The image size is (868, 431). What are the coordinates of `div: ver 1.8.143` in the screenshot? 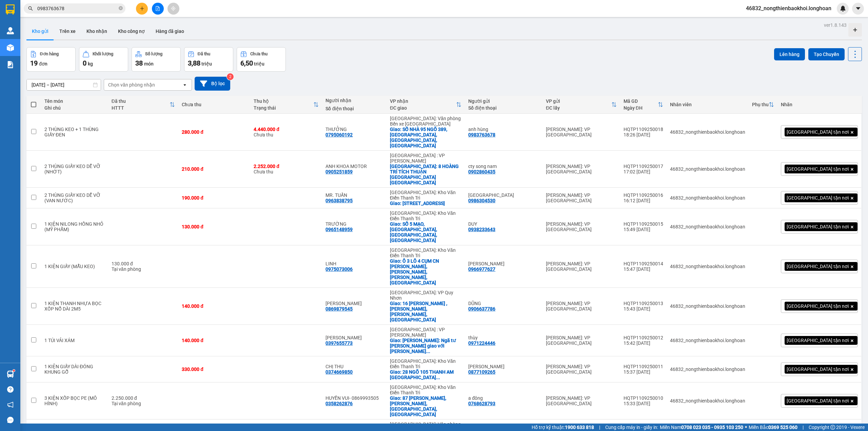 It's located at (835, 25).